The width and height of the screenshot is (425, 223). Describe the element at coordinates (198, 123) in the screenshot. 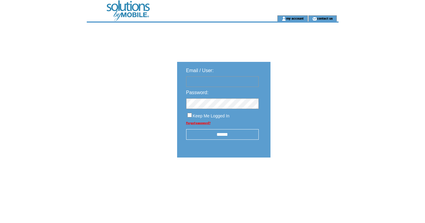

I see `a: Forgot password?` at that location.